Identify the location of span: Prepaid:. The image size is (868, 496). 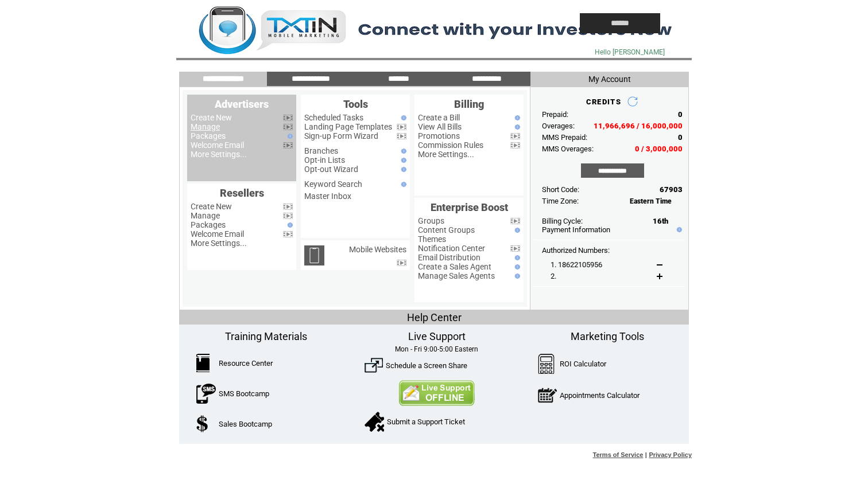
(555, 114).